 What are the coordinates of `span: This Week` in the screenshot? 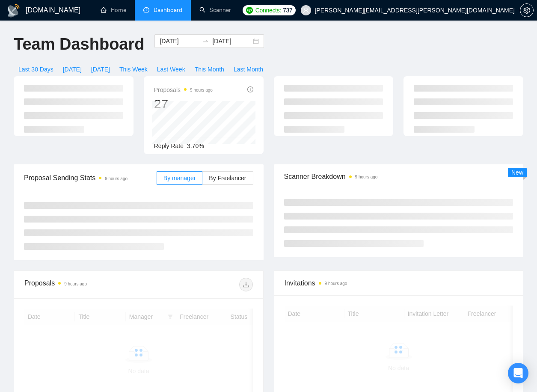 It's located at (133, 69).